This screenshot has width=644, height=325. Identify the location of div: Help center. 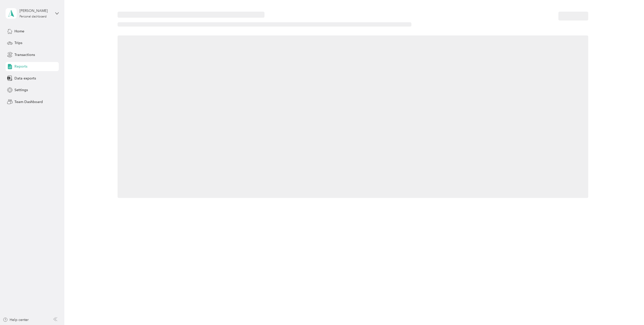
(16, 320).